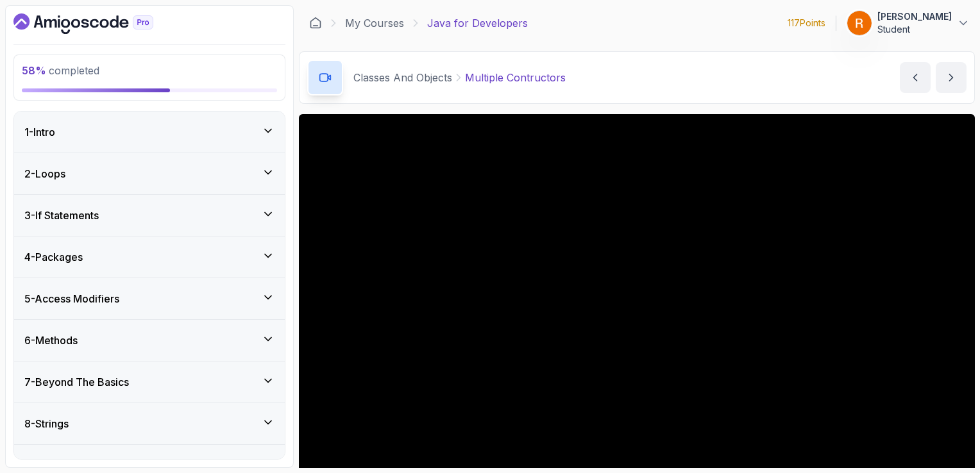 This screenshot has height=473, width=980. I want to click on span: completed, so click(60, 70).